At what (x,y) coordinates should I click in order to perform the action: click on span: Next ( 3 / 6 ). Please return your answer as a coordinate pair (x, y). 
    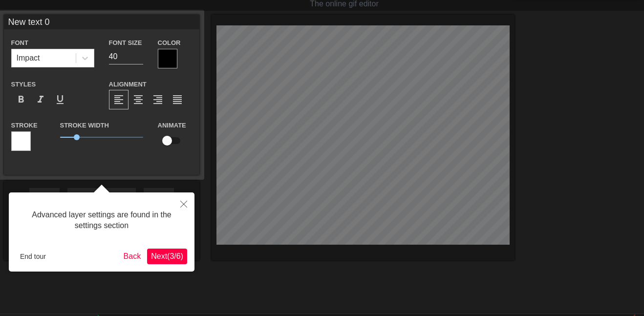
    Looking at the image, I should click on (167, 256).